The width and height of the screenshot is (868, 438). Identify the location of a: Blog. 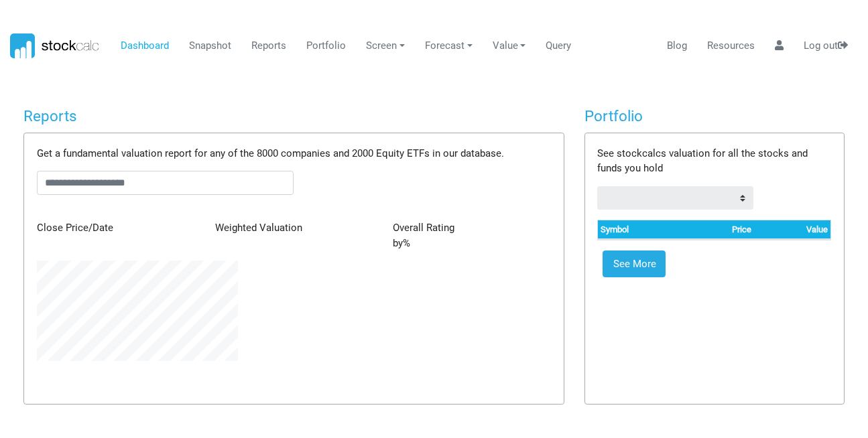
(677, 46).